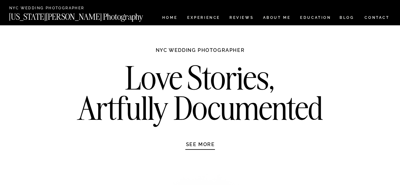 Image resolution: width=400 pixels, height=185 pixels. What do you see at coordinates (200, 95) in the screenshot?
I see `h2: Love Stories, Artfully Documented` at bounding box center [200, 95].